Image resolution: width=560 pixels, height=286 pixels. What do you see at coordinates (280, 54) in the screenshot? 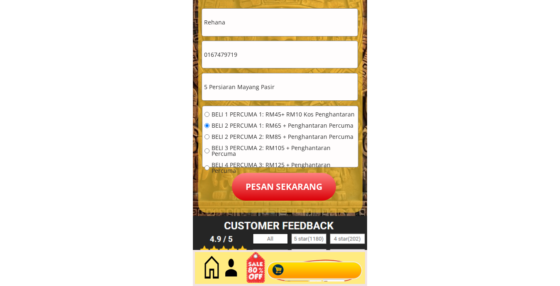
I see `input: Telefon` at bounding box center [280, 54].